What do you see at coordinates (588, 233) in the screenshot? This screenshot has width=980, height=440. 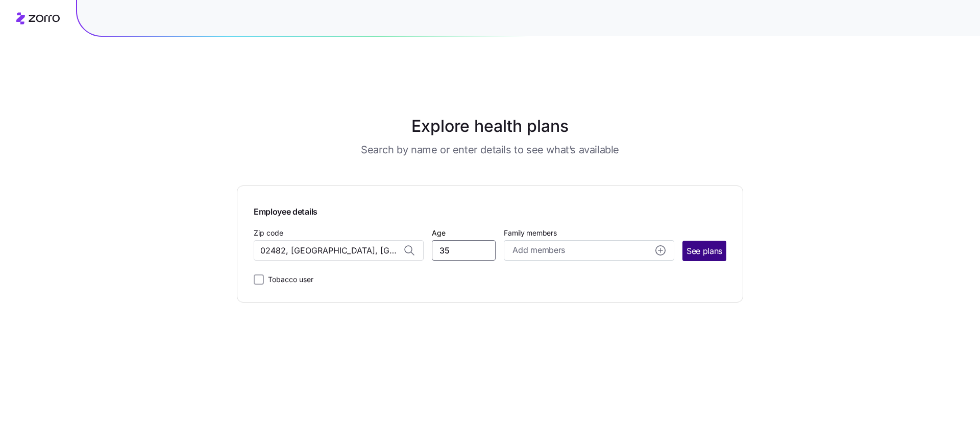 I see `span: Family members` at bounding box center [588, 233].